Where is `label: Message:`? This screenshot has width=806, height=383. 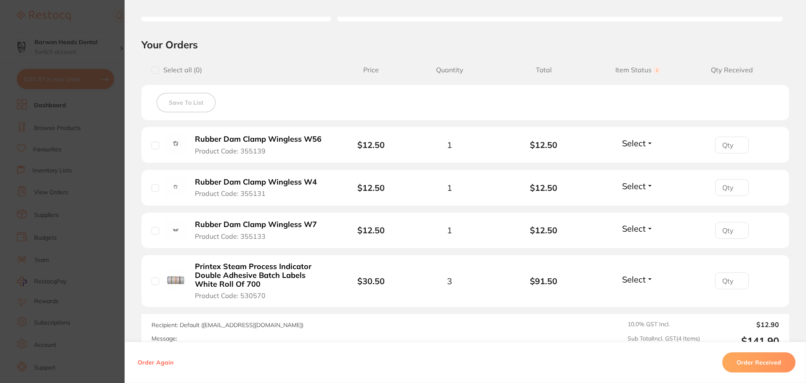 label: Message: is located at coordinates (164, 339).